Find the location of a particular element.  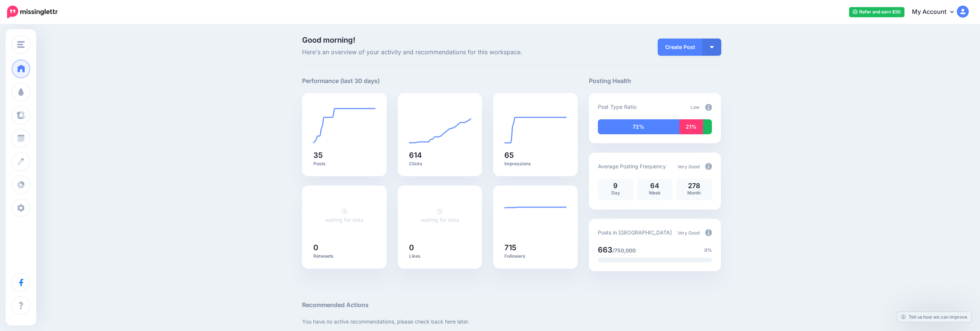

span: 0% is located at coordinates (708, 250).